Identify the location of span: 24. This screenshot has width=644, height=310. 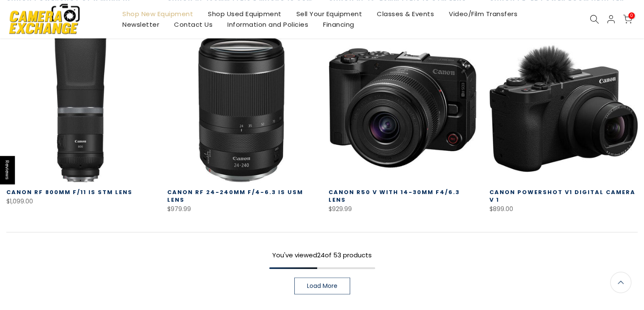
(321, 255).